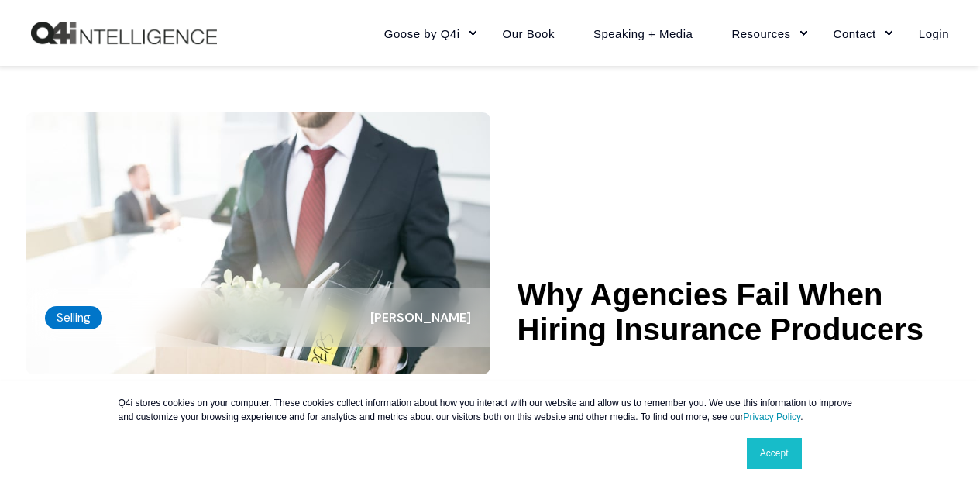 This screenshot has width=980, height=489. I want to click on p: Q4i stores cookies on your computer. These cookies collect information about how you interact wit..., so click(491, 410).